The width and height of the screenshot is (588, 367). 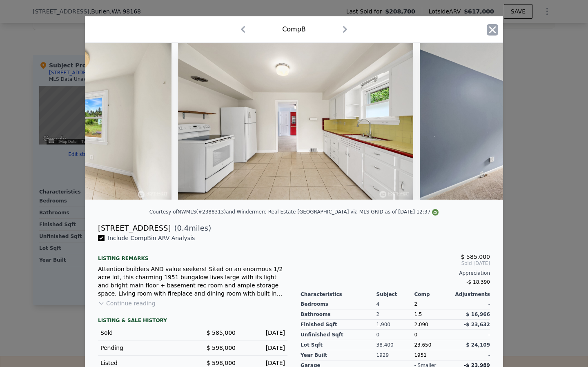 I want to click on div: 0, so click(x=395, y=335).